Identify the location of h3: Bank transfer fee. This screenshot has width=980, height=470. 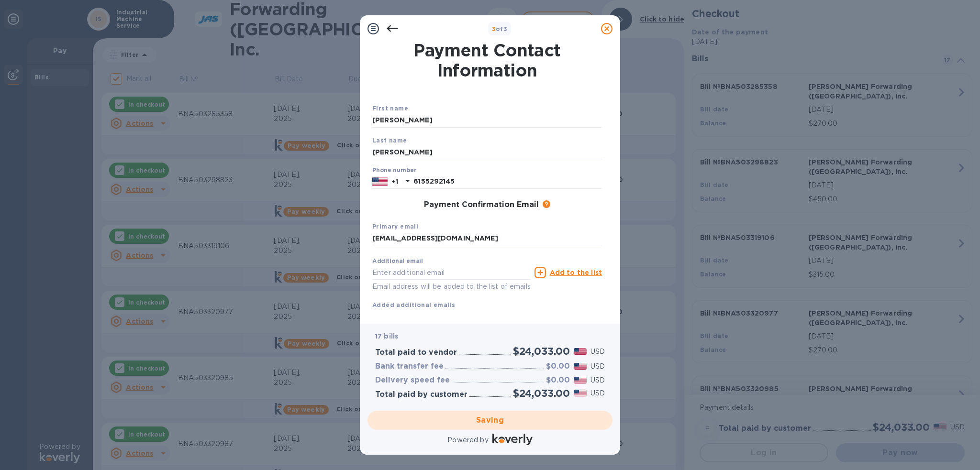
(410, 366).